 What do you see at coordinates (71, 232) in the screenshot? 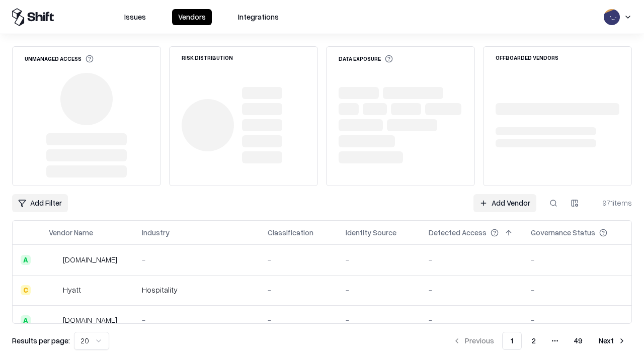
I see `div: Vendor Name` at bounding box center [71, 232].